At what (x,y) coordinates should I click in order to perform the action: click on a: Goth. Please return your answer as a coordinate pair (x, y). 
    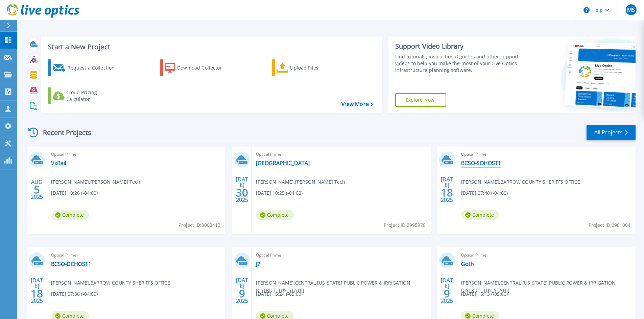
    Looking at the image, I should click on (467, 264).